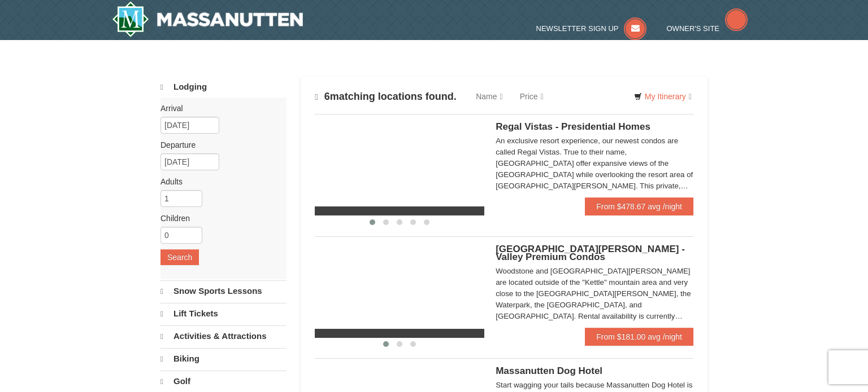 The image size is (868, 392). Describe the element at coordinates (549, 371) in the screenshot. I see `span: Massanutten Dog Hotel` at that location.